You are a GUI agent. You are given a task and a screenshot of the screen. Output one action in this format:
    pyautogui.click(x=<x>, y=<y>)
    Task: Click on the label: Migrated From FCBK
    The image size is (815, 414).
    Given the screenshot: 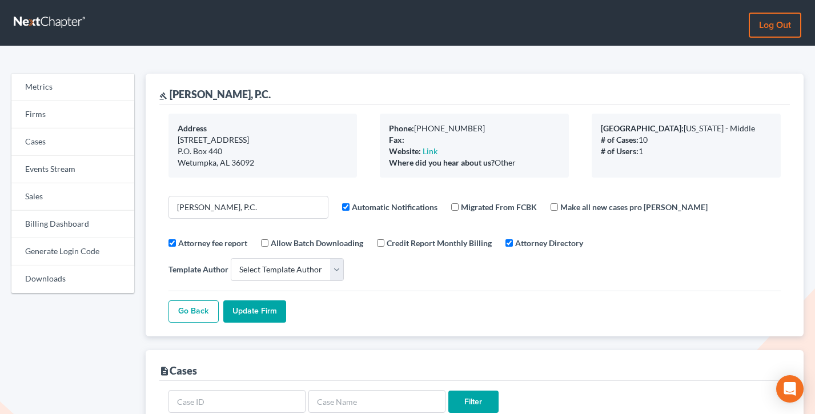 What is the action you would take?
    pyautogui.click(x=498, y=207)
    